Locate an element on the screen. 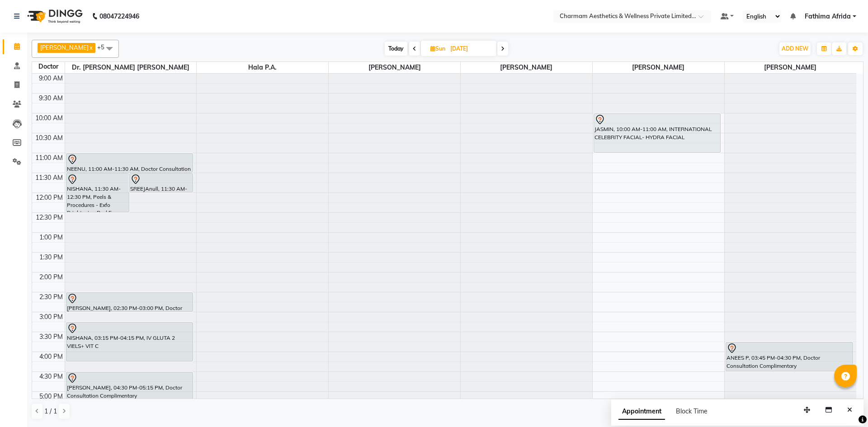 The height and width of the screenshot is (427, 868). div: 2:30 PM is located at coordinates (51, 297).